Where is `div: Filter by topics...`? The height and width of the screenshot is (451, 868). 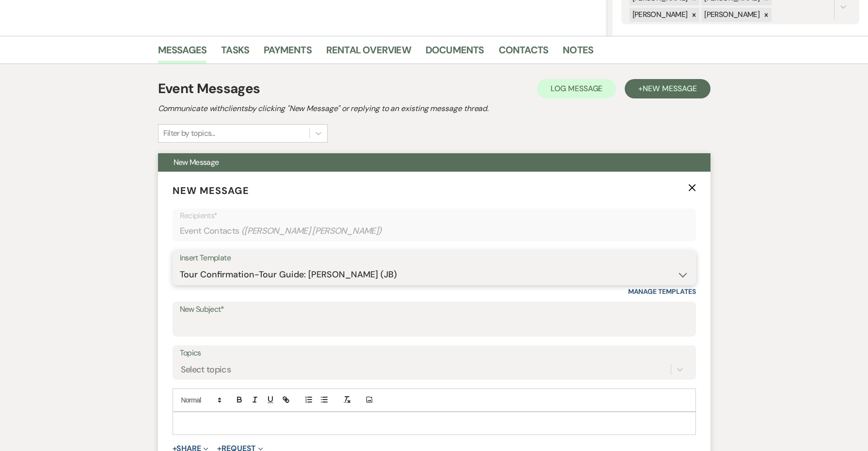 div: Filter by topics... is located at coordinates (189, 133).